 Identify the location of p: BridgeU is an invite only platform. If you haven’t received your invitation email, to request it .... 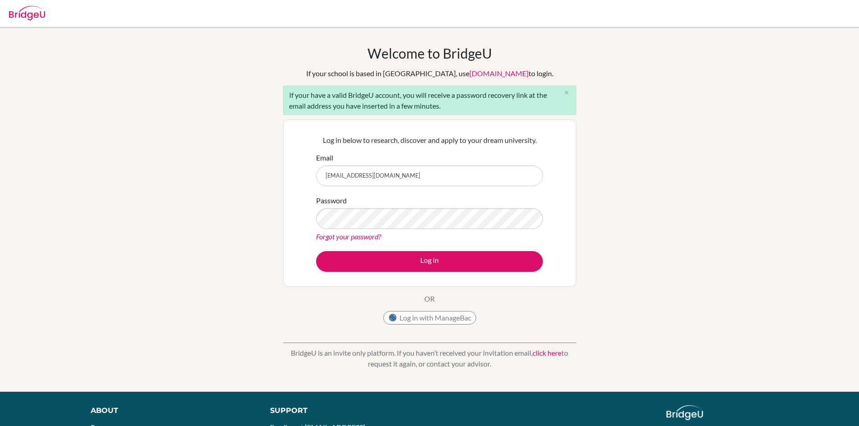
(430, 359).